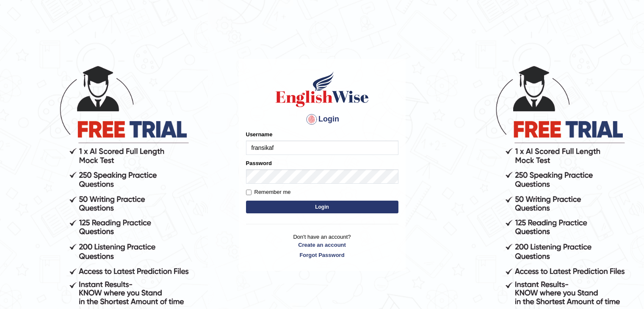  Describe the element at coordinates (259, 163) in the screenshot. I see `label: Password` at that location.